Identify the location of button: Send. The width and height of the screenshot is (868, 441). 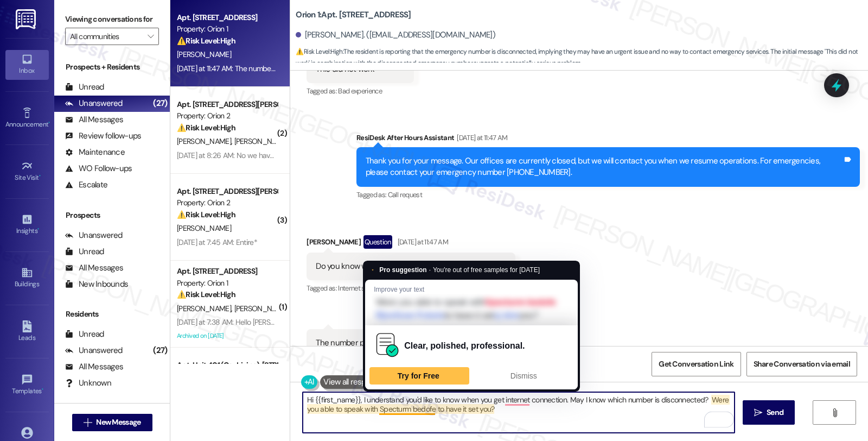
(769, 412).